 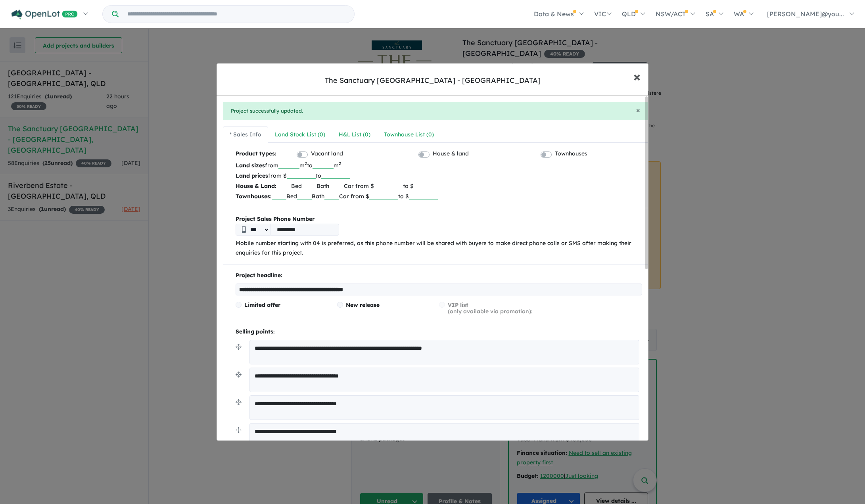 I want to click on p: Mobile number starting with 04 is preferred, as this phone number will be shared with buyers to m..., so click(x=439, y=248).